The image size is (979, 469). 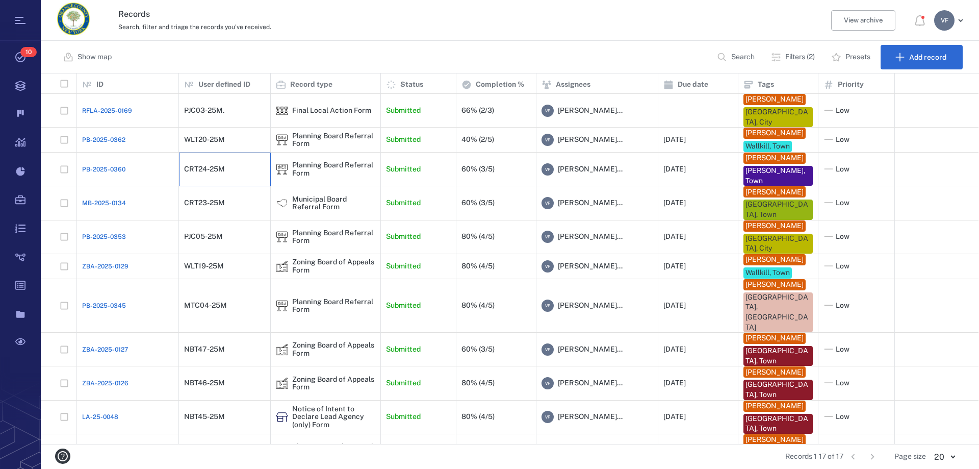 I want to click on div: MTC04-25M, so click(x=206, y=305).